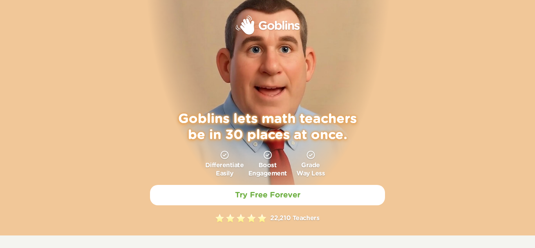 The image size is (535, 248). What do you see at coordinates (268, 127) in the screenshot?
I see `h1: Goblins lets math teachers be in 30 places at once.` at bounding box center [268, 127].